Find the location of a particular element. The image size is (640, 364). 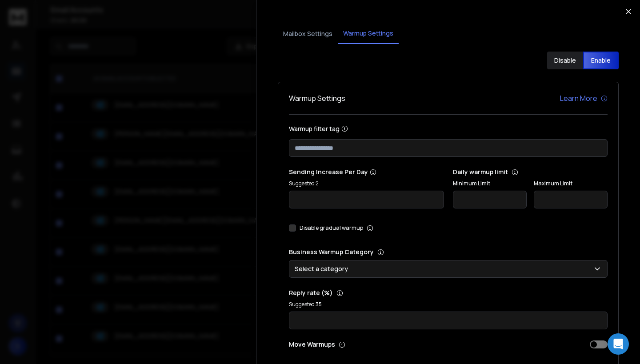

div: Open Intercom Messenger is located at coordinates (618, 344).